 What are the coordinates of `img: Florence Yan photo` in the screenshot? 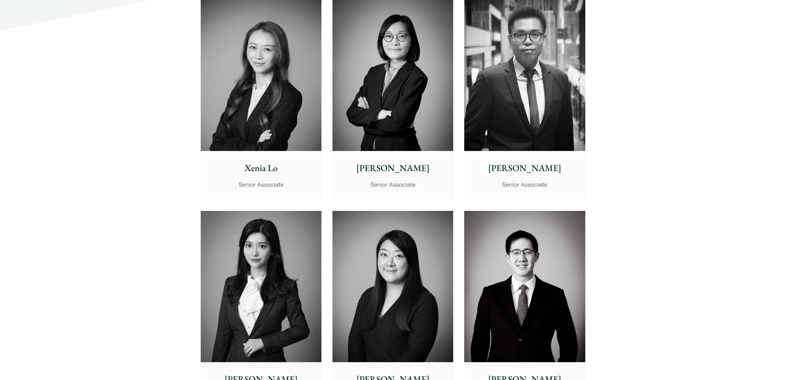 It's located at (261, 286).